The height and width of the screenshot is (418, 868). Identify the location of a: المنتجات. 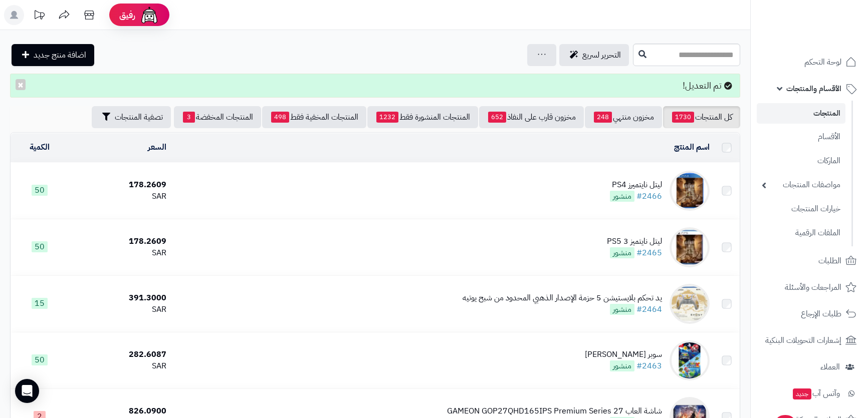
(801, 114).